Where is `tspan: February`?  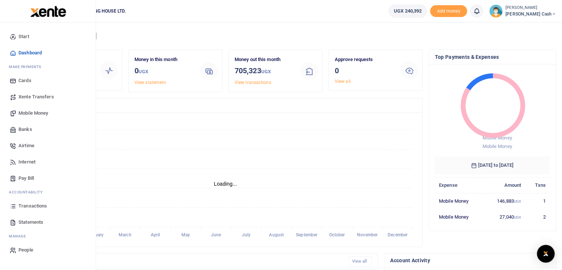
tspan: February is located at coordinates (95, 235).